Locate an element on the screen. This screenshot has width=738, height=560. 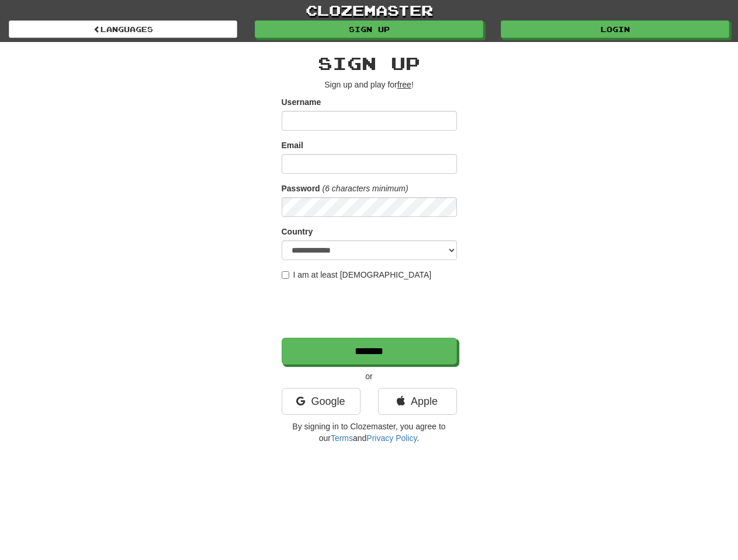
a: Apple is located at coordinates (417, 401).